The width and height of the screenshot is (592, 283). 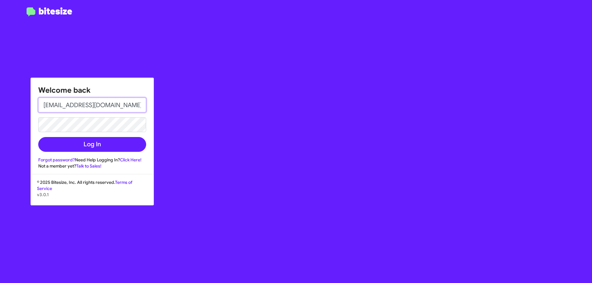 What do you see at coordinates (56, 160) in the screenshot?
I see `a: Forgot password?` at bounding box center [56, 160].